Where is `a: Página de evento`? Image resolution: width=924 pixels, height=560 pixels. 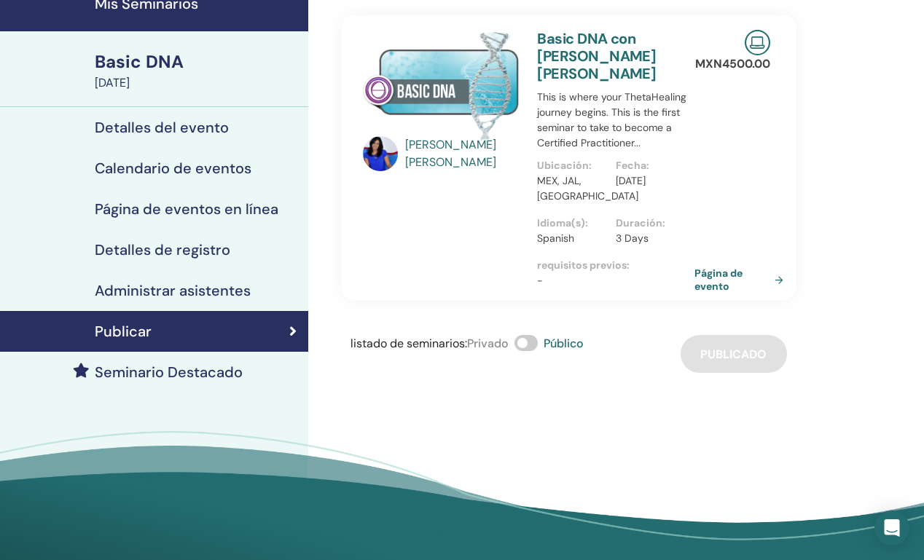
a: Página de evento is located at coordinates (742, 280).